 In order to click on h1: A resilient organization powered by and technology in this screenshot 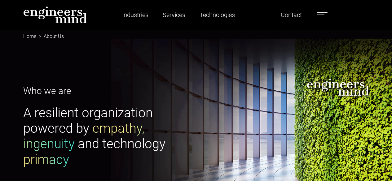, I will do `click(108, 137)`.